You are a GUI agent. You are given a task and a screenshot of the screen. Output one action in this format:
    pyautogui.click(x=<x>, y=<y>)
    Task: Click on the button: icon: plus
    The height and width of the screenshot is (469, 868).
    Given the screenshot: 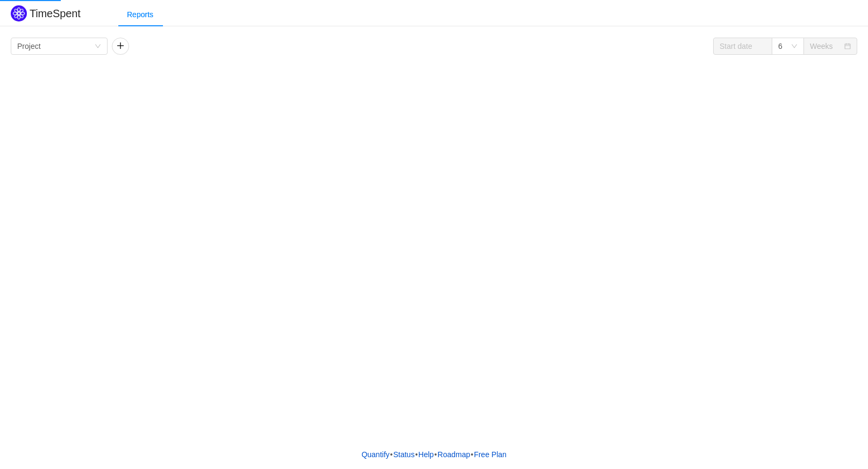 What is the action you would take?
    pyautogui.click(x=120, y=46)
    